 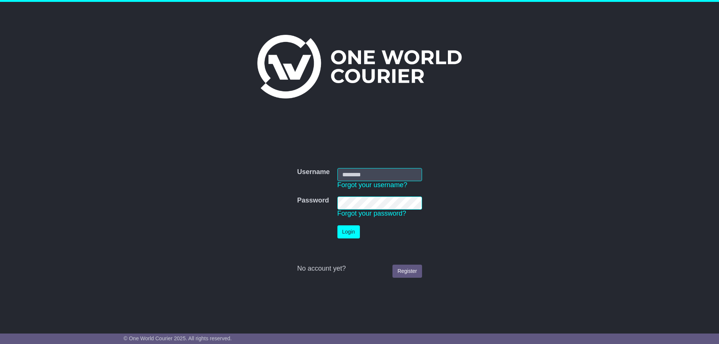 What do you see at coordinates (178, 339) in the screenshot?
I see `span: © One World Courier 2025. All rights reserved.` at bounding box center [178, 339].